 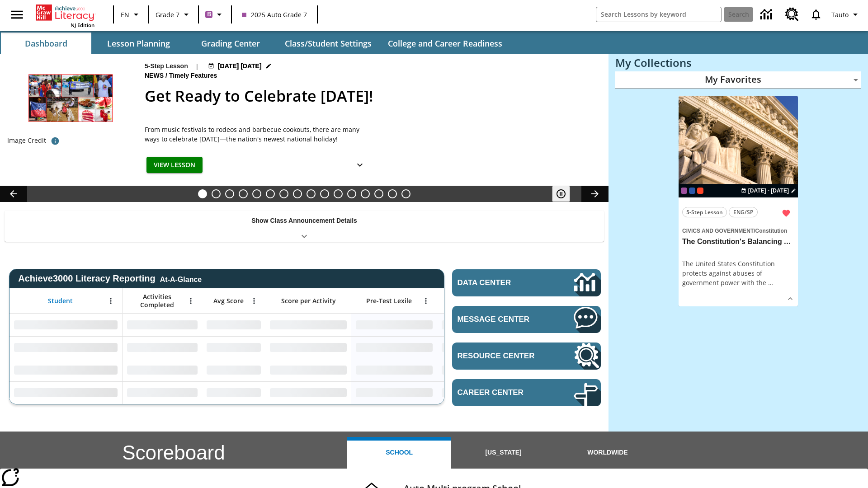 What do you see at coordinates (365, 194) in the screenshot?
I see `button: Slide 13 Pre-release lesson` at bounding box center [365, 194].